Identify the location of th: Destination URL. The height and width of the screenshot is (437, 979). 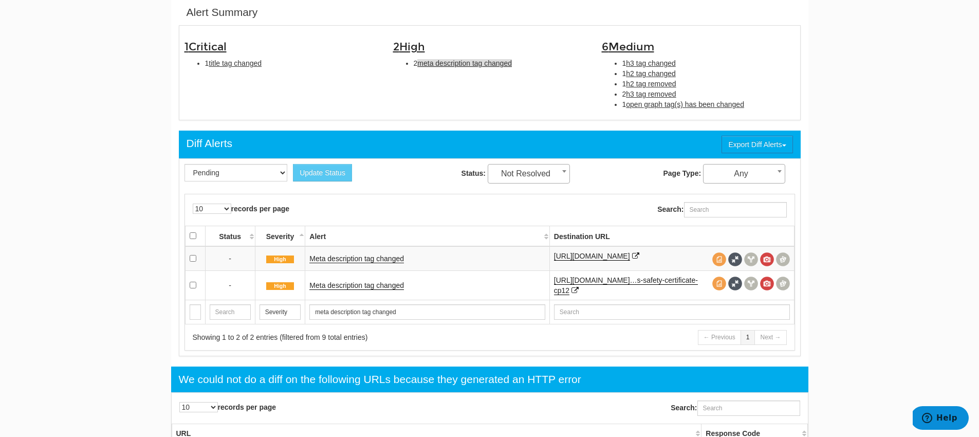
(672, 236).